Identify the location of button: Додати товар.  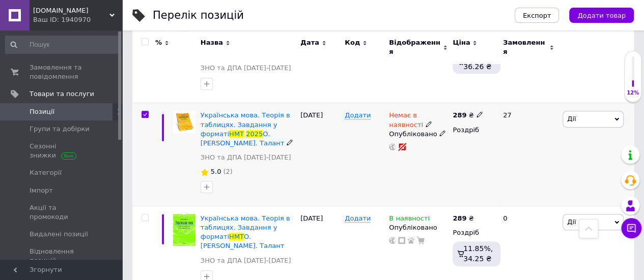
(601, 15).